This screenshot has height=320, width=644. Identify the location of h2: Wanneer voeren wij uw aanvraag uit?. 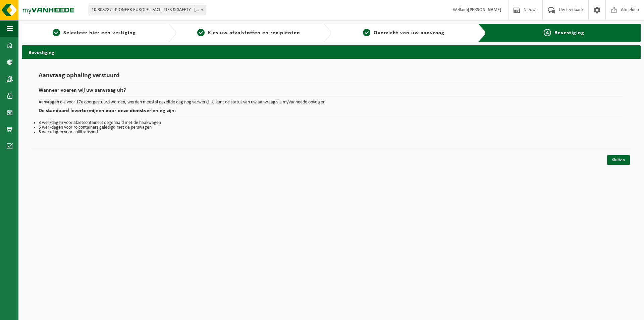
(331, 92).